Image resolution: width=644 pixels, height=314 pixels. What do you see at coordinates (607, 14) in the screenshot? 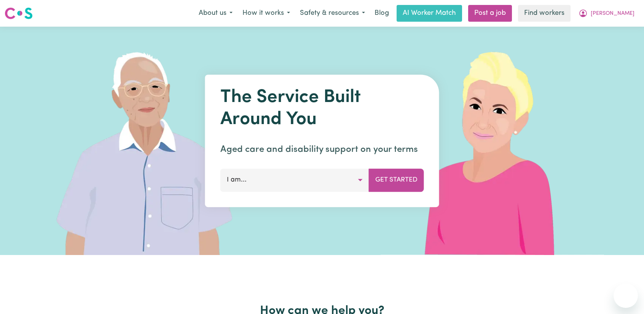
I see `button: My Account` at bounding box center [607, 14].